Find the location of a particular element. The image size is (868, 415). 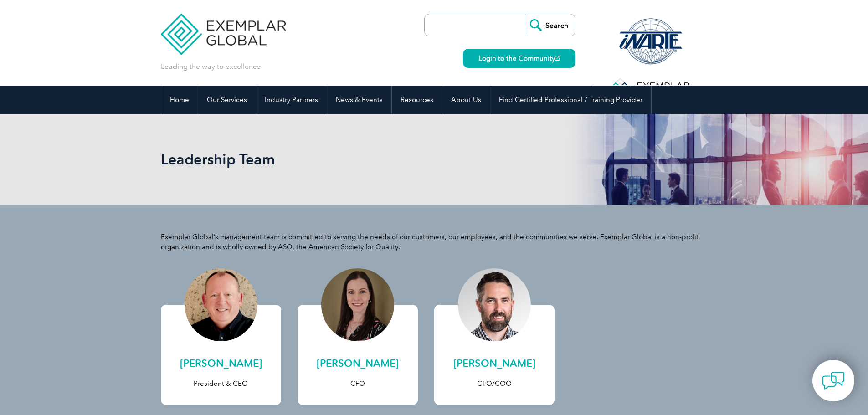

p: CTO/COO is located at coordinates (495, 384).